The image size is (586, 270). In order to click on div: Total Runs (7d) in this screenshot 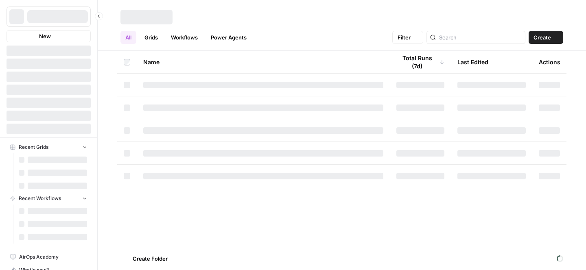, I will do `click(421, 62)`.